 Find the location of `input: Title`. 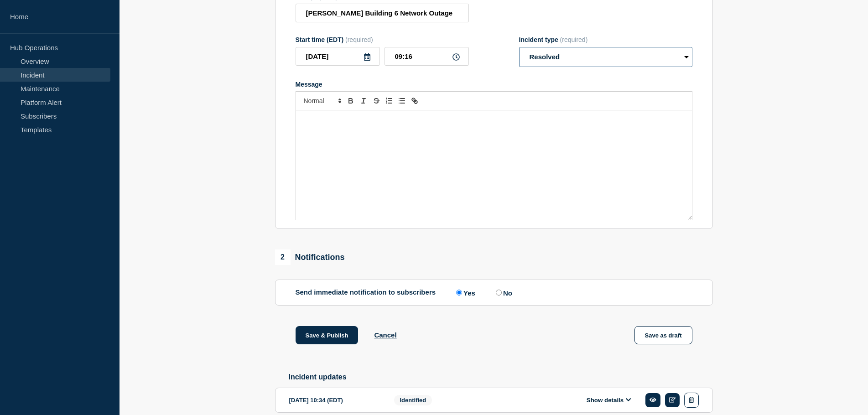

input: Title is located at coordinates (382, 13).